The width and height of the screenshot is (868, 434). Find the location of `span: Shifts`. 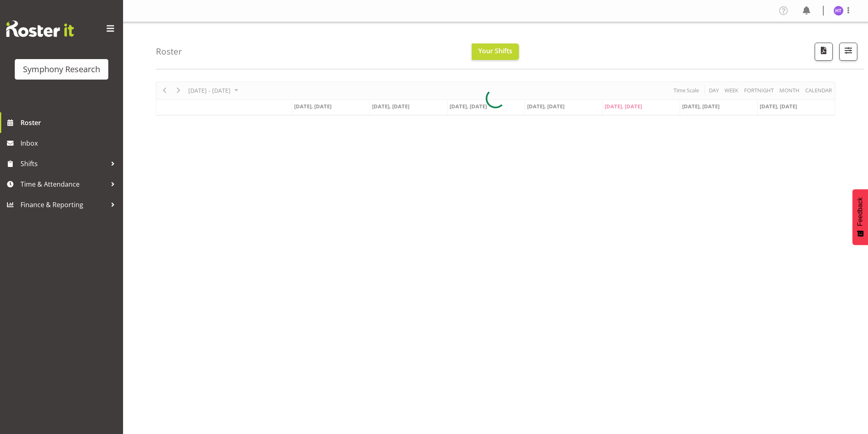

span: Shifts is located at coordinates (64, 164).